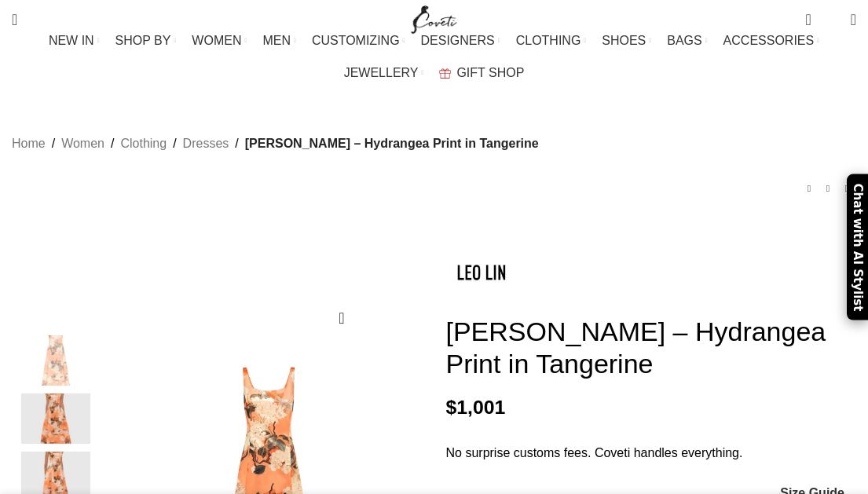  I want to click on img: leo lin dress, so click(56, 418).